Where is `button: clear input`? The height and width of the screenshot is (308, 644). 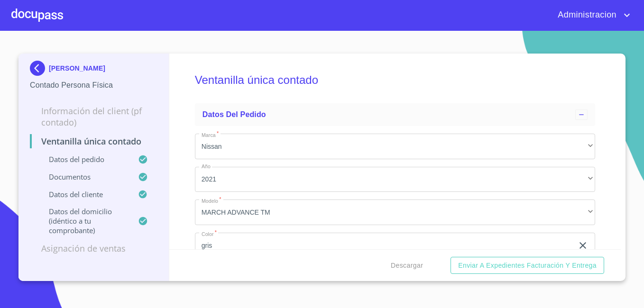
button: clear input is located at coordinates (583, 246).